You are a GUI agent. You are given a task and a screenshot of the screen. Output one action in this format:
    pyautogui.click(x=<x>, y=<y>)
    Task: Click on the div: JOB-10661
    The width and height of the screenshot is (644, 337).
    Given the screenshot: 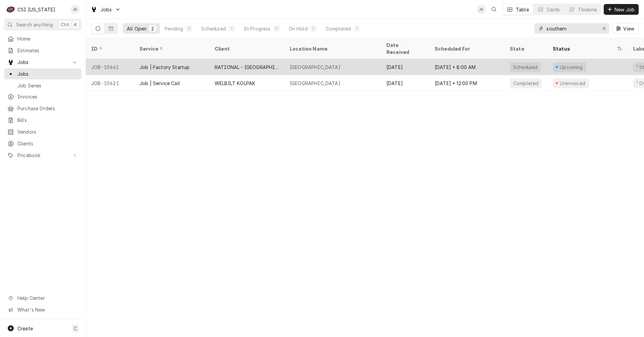 What is the action you would take?
    pyautogui.click(x=110, y=67)
    